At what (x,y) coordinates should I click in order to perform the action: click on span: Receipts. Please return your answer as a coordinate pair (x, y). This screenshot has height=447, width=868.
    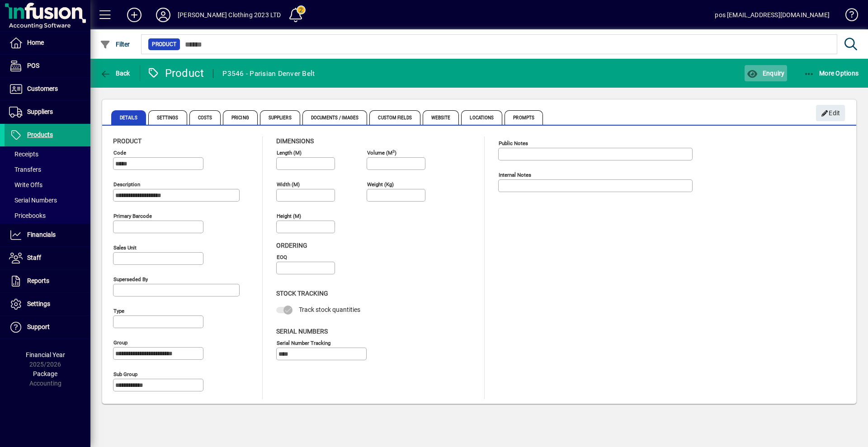
    Looking at the image, I should click on (24, 154).